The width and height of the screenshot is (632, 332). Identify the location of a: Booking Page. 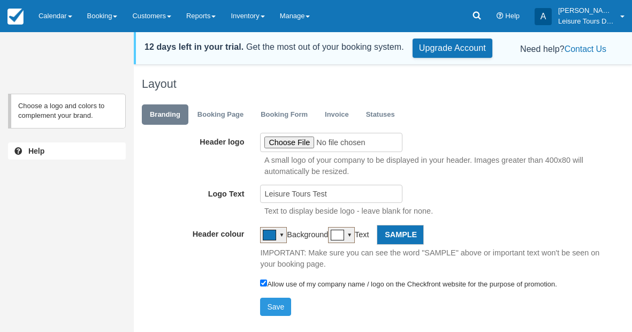
(221, 115).